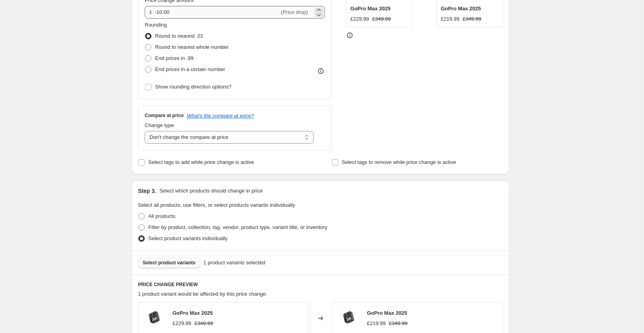 The width and height of the screenshot is (644, 333). Describe the element at coordinates (217, 12) in the screenshot. I see `input: -10.00` at that location.